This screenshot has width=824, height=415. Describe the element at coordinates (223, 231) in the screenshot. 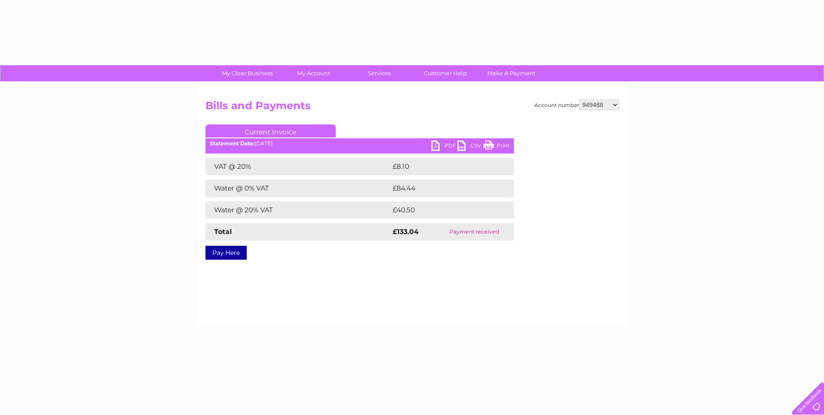

I see `strong: Total` at that location.